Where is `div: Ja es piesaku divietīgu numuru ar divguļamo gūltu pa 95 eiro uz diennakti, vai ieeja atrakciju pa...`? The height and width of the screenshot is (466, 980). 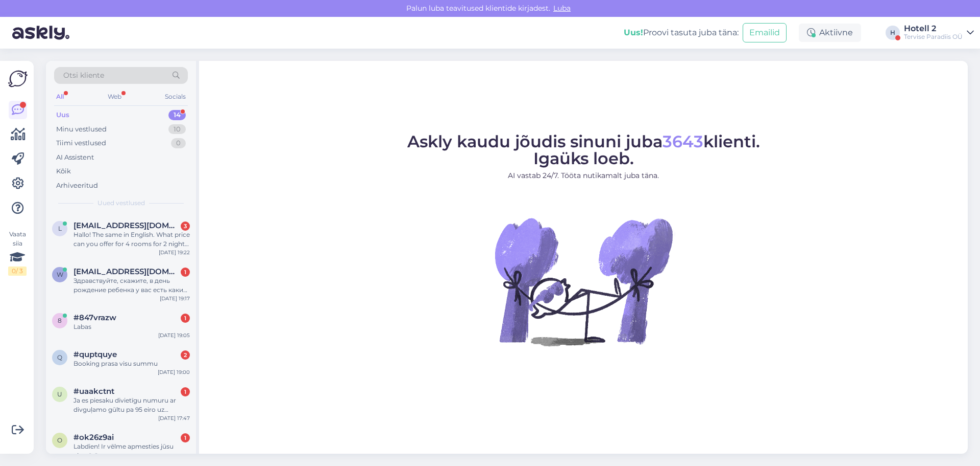
div: Ja es piesaku divietīgu numuru ar divguļamo gūltu pa 95 eiro uz diennakti, vai ieeja atrakciju pa... is located at coordinates (132, 405).